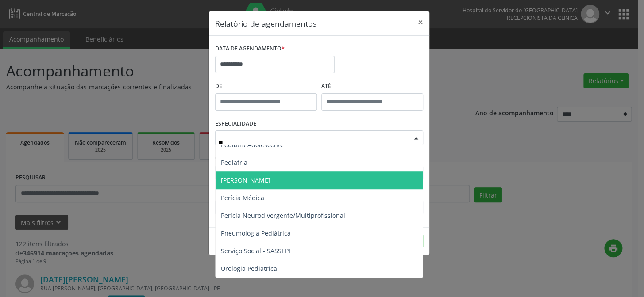 The width and height of the screenshot is (644, 297). Describe the element at coordinates (372, 86) in the screenshot. I see `label: ATÉ` at that location.